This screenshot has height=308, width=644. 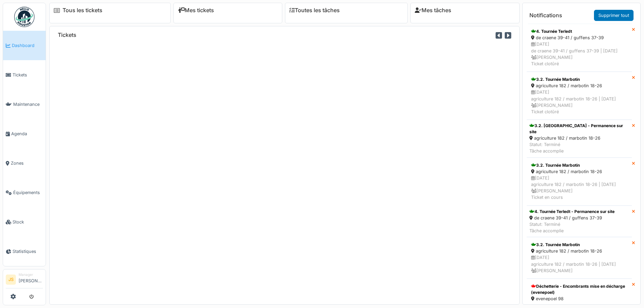 I want to click on a: Agenda, so click(x=25, y=134).